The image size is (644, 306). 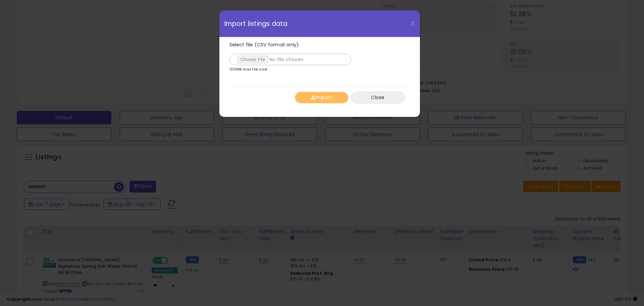 What do you see at coordinates (256, 23) in the screenshot?
I see `span: Import listings data` at bounding box center [256, 23].